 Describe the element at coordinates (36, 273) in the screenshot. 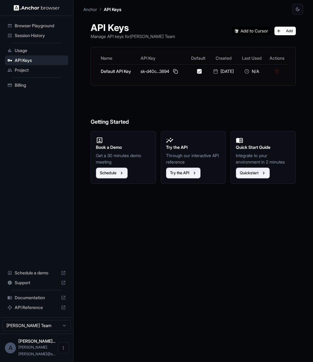

I see `div: Schedule a demo` at that location.